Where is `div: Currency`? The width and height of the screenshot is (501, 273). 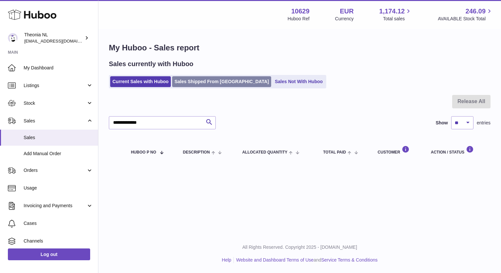
div: Currency is located at coordinates (344, 19).